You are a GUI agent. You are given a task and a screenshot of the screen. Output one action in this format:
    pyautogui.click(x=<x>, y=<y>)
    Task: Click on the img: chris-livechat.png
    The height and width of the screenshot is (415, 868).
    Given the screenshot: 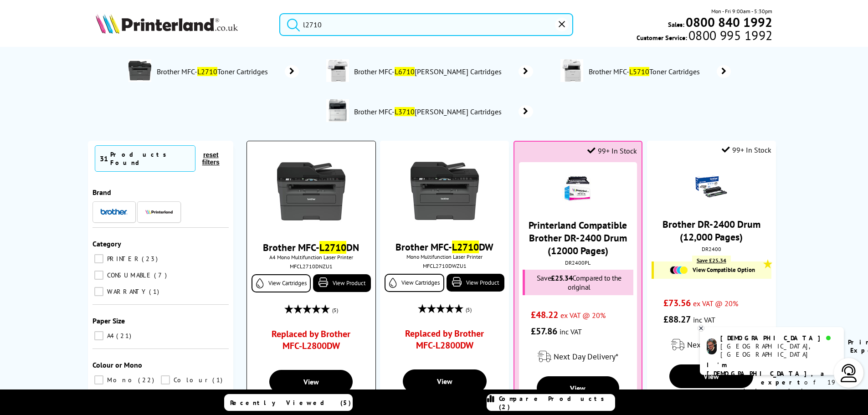 What is the action you would take?
    pyautogui.click(x=711, y=347)
    